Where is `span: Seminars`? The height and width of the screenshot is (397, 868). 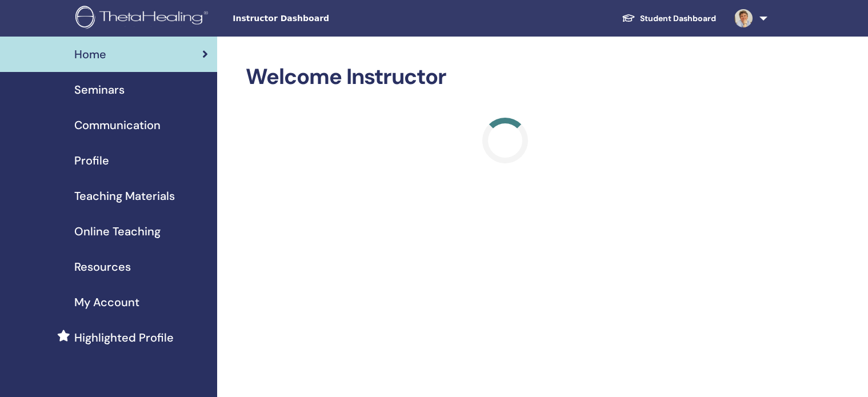
span: Seminars is located at coordinates (100, 90).